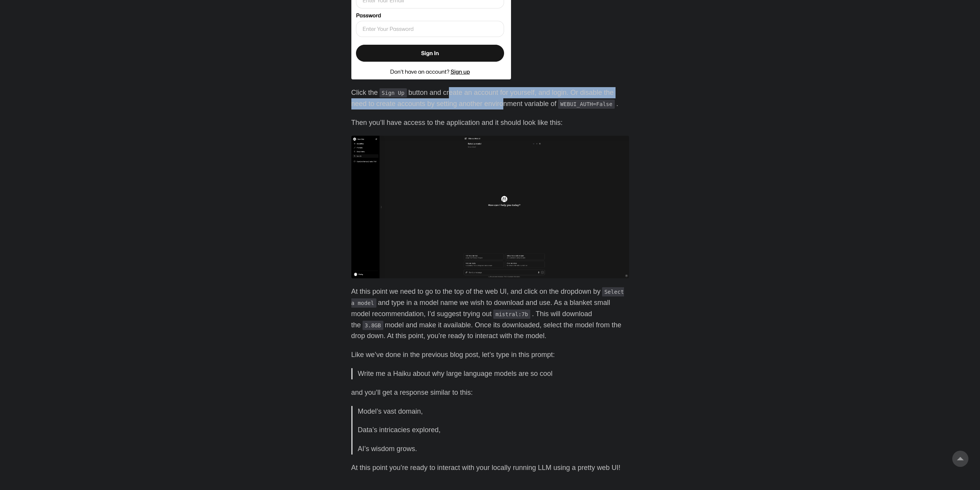  Describe the element at coordinates (961, 459) in the screenshot. I see `a: go to top` at that location.